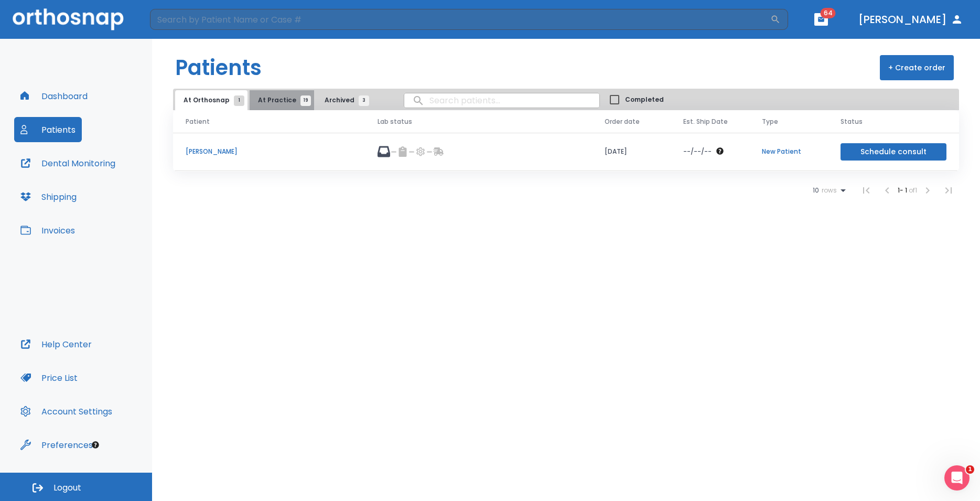 The height and width of the screenshot is (501, 980). What do you see at coordinates (47, 230) in the screenshot?
I see `button: Invoices` at bounding box center [47, 230].